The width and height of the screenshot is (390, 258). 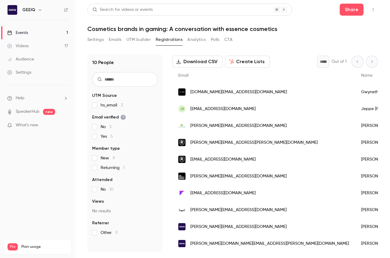 I want to click on span: Referrer, so click(x=101, y=224).